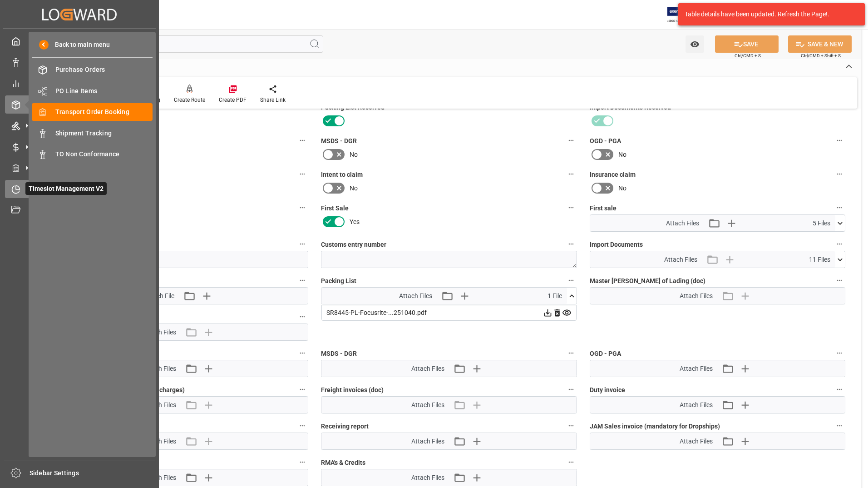  What do you see at coordinates (104, 91) in the screenshot?
I see `span: PO Line Items` at bounding box center [104, 91].